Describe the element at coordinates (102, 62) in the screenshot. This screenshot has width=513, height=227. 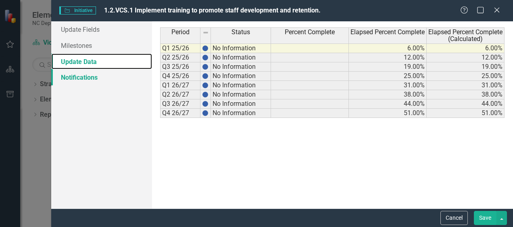
I see `a: Update Data` at that location.